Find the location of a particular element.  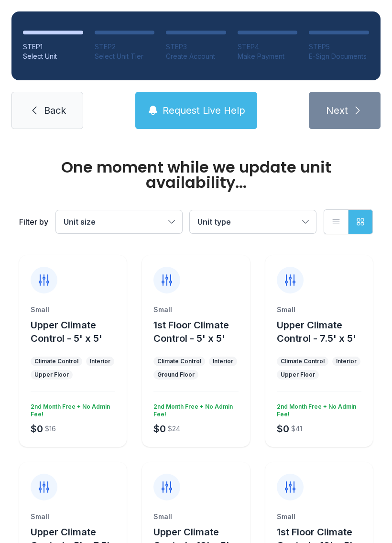

div: Ground Floor is located at coordinates (176, 375).